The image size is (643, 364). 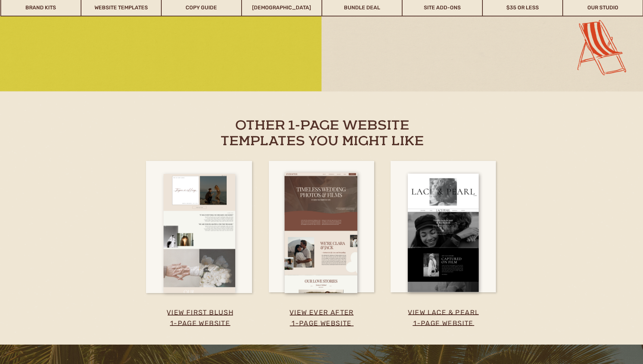 What do you see at coordinates (322, 132) in the screenshot?
I see `h2: other 1-page website templates you might like` at bounding box center [322, 132].